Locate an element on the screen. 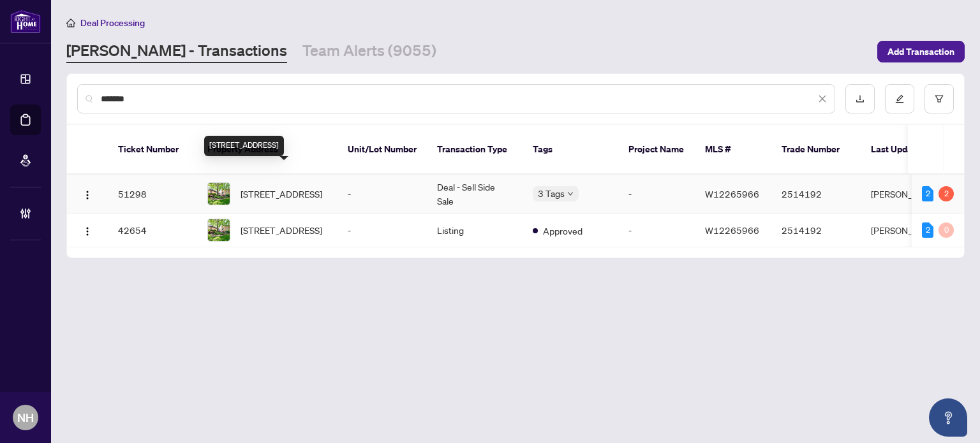 The height and width of the screenshot is (443, 980). th: Project Name is located at coordinates (656, 150).